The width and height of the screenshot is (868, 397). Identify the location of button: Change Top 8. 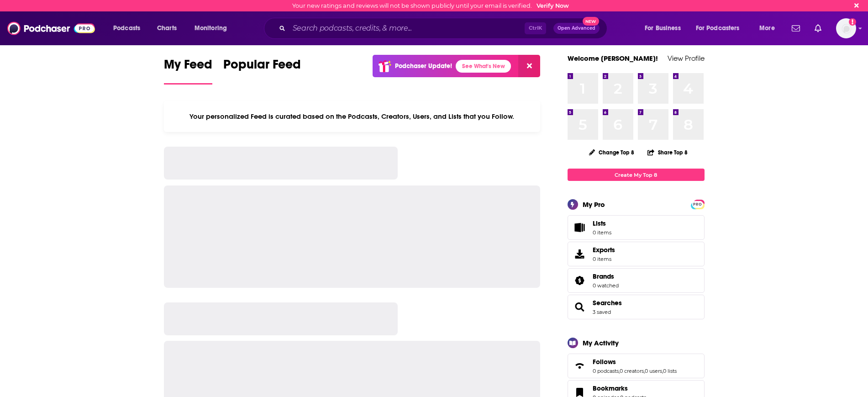
(612, 152).